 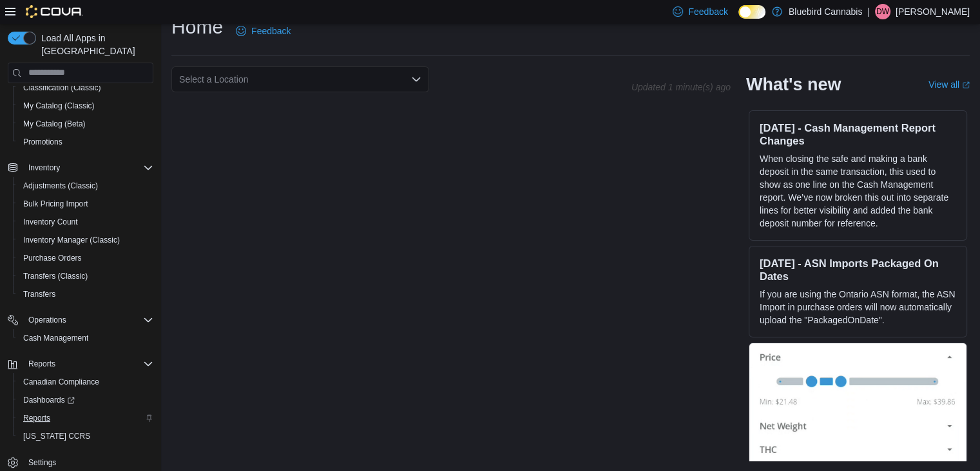 What do you see at coordinates (738, 18) in the screenshot?
I see `span: Dark Mode` at bounding box center [738, 18].